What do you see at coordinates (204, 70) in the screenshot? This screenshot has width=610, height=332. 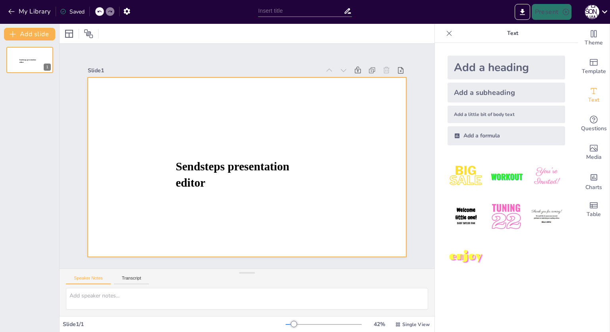 I see `div: Slide 1` at bounding box center [204, 70].